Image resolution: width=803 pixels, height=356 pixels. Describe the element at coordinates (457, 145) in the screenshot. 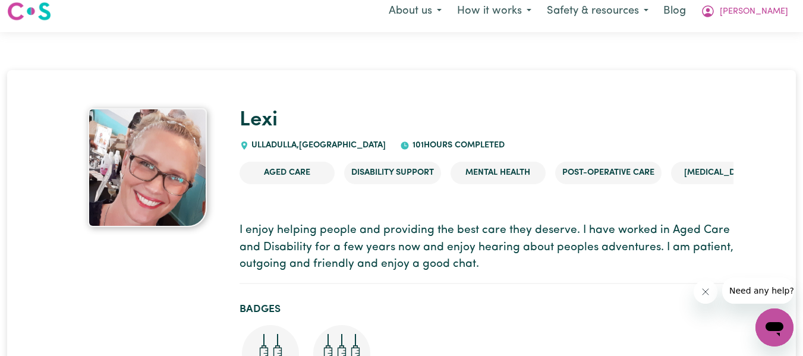

I see `span: 101 hours completed` at that location.